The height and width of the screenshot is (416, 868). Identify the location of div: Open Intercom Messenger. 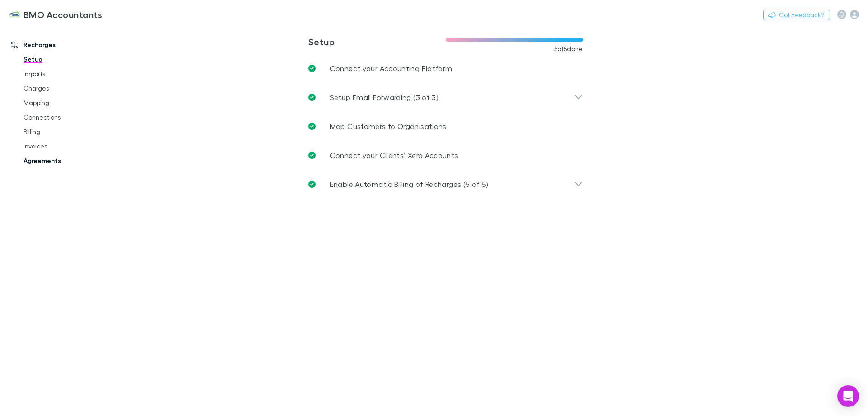
(849, 396).